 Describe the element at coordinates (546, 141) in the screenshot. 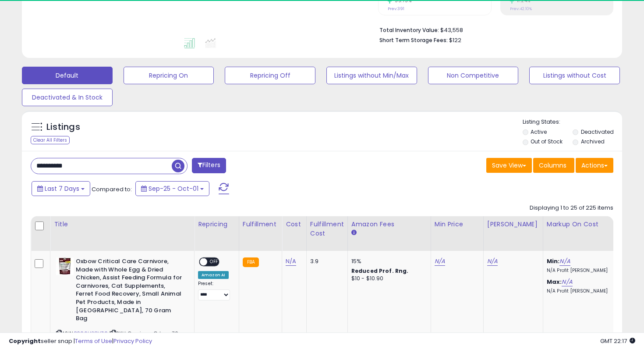

I see `label: Out of Stock` at that location.